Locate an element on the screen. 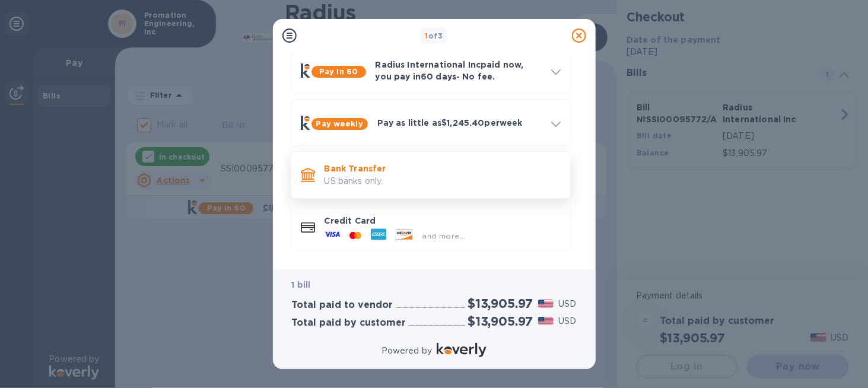  h3: Total paid by customer is located at coordinates (349, 323).